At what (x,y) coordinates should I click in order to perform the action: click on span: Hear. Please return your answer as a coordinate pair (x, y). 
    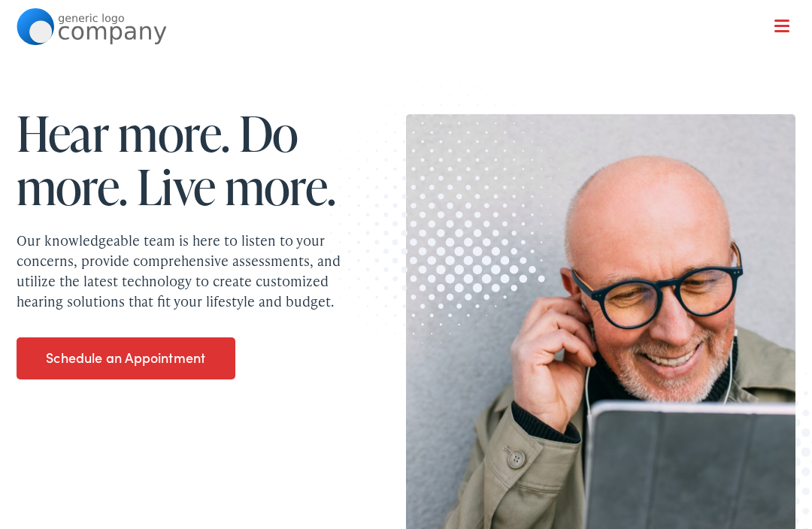
    Looking at the image, I should click on (63, 133).